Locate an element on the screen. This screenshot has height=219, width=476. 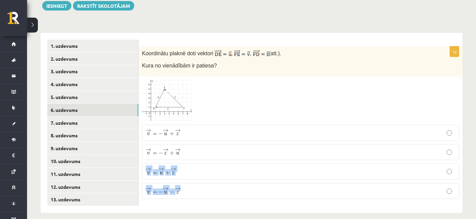
font: Koordinātu plaknē doti vektori is located at coordinates (178, 53).